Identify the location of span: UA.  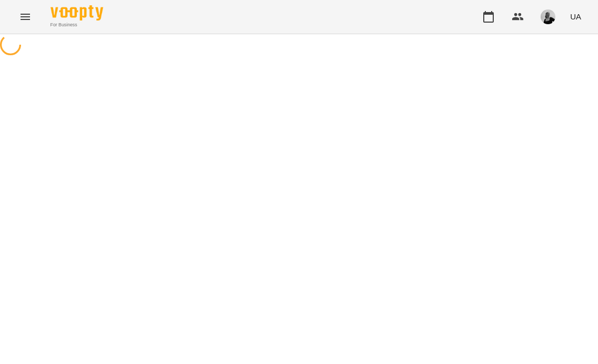
(575, 16).